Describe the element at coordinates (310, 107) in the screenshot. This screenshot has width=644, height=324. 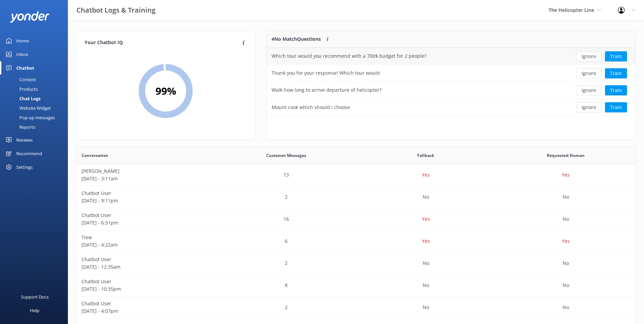
I see `div: Mount cook which should i choose` at that location.